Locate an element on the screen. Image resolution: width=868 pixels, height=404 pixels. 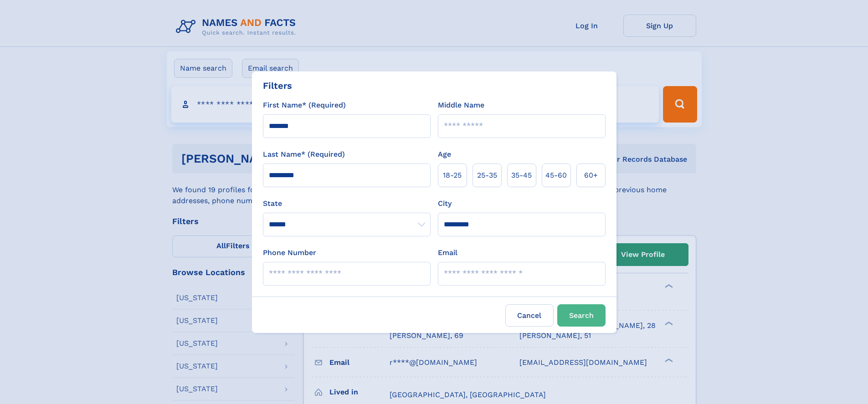
span: 60+ is located at coordinates (591, 176).